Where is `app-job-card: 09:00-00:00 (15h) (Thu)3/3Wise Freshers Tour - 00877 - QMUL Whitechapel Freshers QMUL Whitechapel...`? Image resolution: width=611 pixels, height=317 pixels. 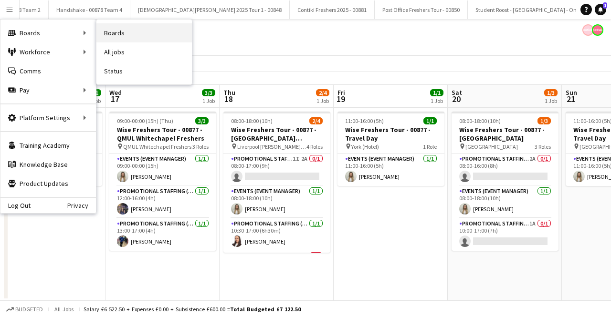 app-job-card: 09:00-00:00 (15h) (Thu)3/3Wise Freshers Tour - 00877 - QMUL Whitechapel Freshers QMUL Whitechapel... is located at coordinates (163, 181).